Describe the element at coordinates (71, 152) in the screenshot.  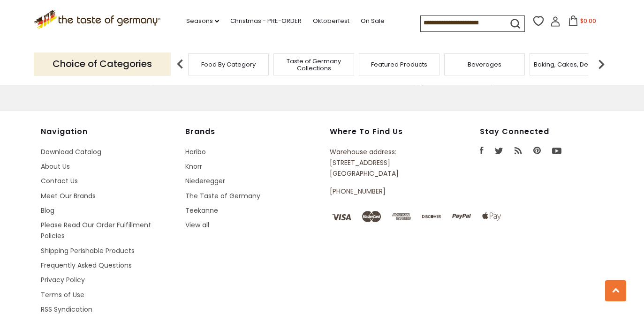
I see `a: Download Catalog` at that location.